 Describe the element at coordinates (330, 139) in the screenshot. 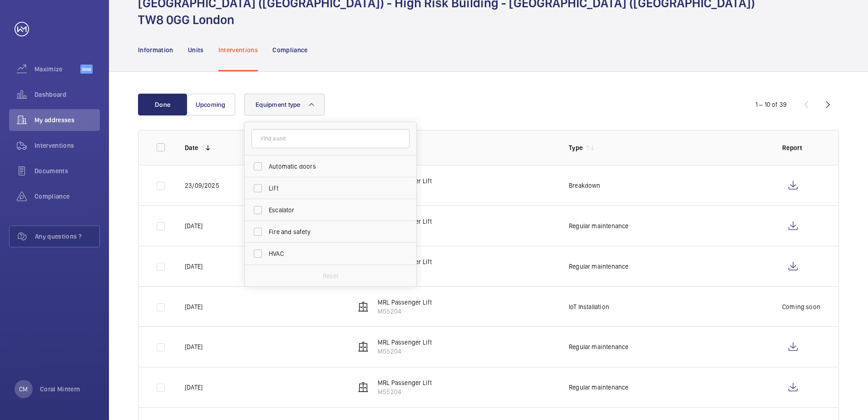

I see `input: Find a unit` at that location.